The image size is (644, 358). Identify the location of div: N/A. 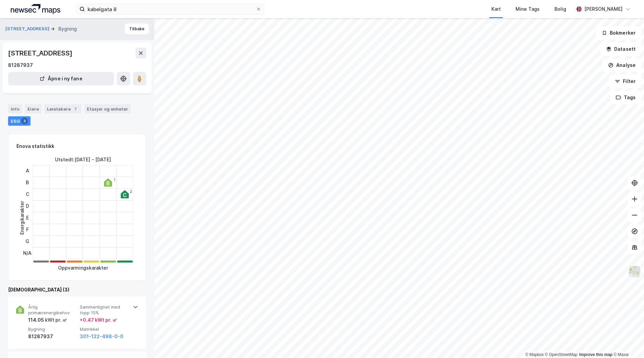
(27, 253).